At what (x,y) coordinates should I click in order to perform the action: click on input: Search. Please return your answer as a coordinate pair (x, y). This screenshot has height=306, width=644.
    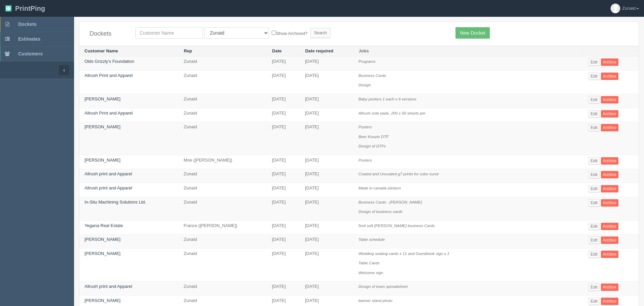
    Looking at the image, I should click on (320, 33).